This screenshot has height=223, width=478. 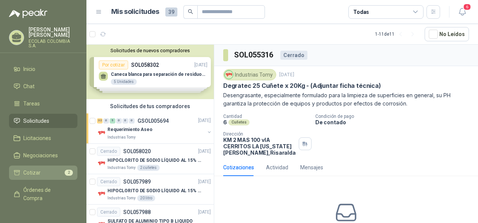 What do you see at coordinates (41, 156) in the screenshot?
I see `span: Negociaciones` at bounding box center [41, 156].